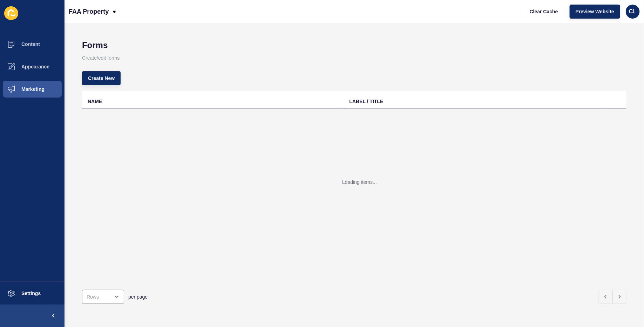  I want to click on span: Create New, so click(101, 78).